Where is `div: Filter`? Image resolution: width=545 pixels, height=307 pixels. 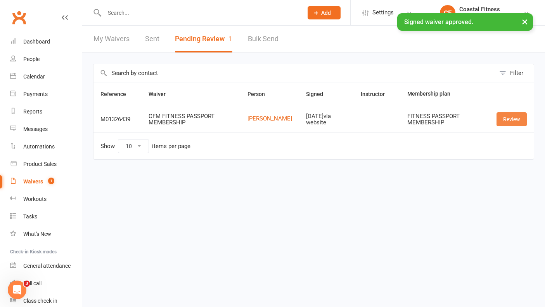
div: Filter is located at coordinates (517, 73).